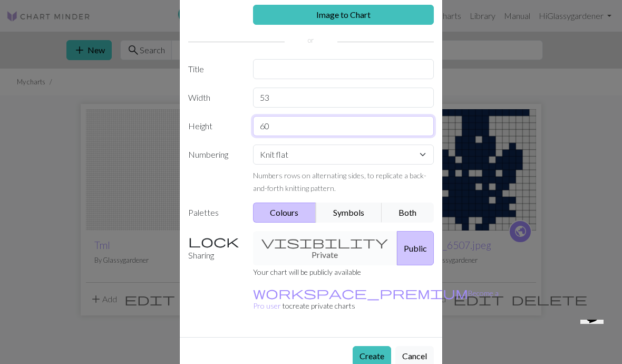 This screenshot has height=364, width=622. Describe the element at coordinates (214, 126) in the screenshot. I see `label: Height` at that location.